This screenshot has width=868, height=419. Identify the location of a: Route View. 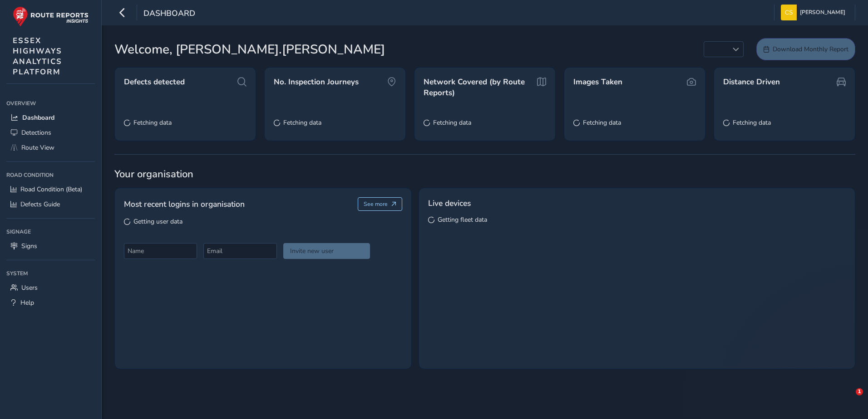
(51, 147).